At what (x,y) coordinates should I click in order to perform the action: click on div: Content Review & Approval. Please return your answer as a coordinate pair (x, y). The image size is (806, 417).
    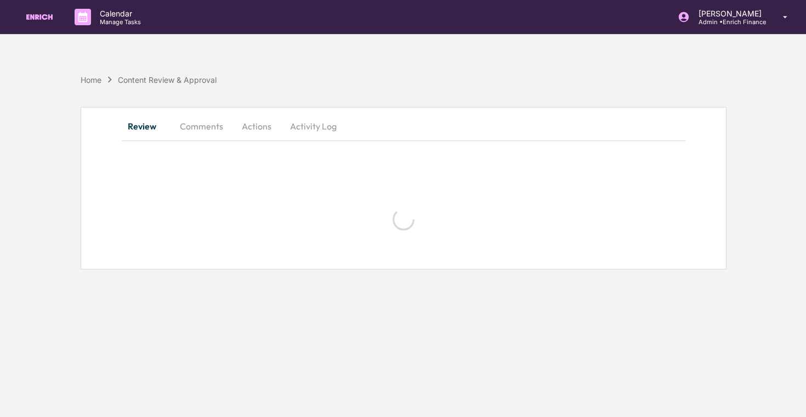
    Looking at the image, I should click on (167, 80).